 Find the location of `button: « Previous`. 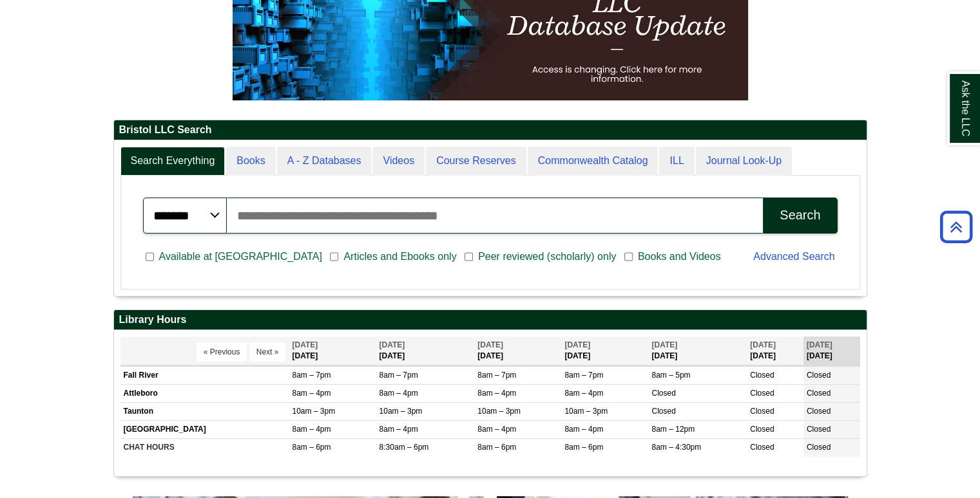

button: « Previous is located at coordinates (221, 352).